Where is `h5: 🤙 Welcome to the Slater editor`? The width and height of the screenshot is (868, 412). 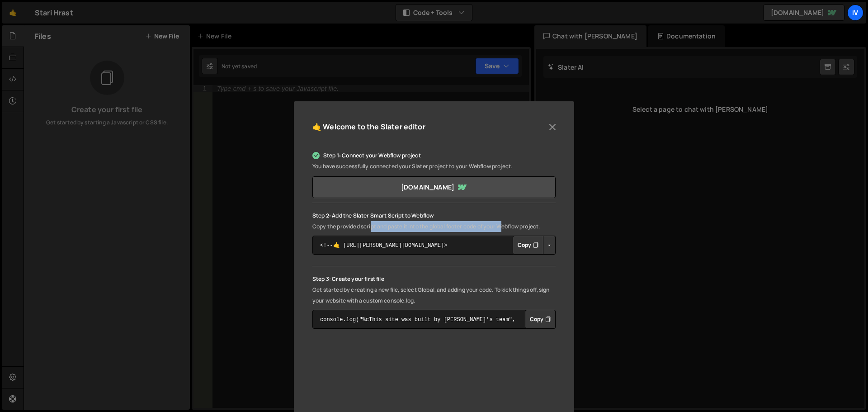 h5: 🤙 Welcome to the Slater editor is located at coordinates (369, 127).